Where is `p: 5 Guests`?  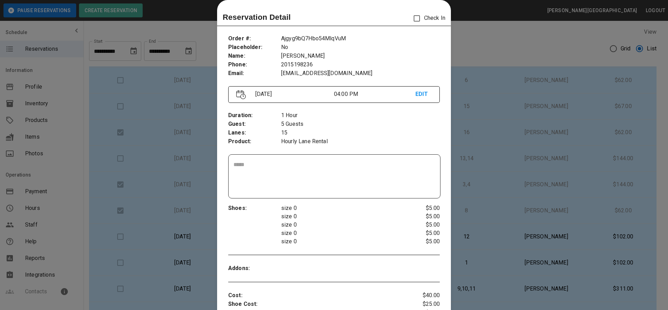 p: 5 Guests is located at coordinates (360, 124).